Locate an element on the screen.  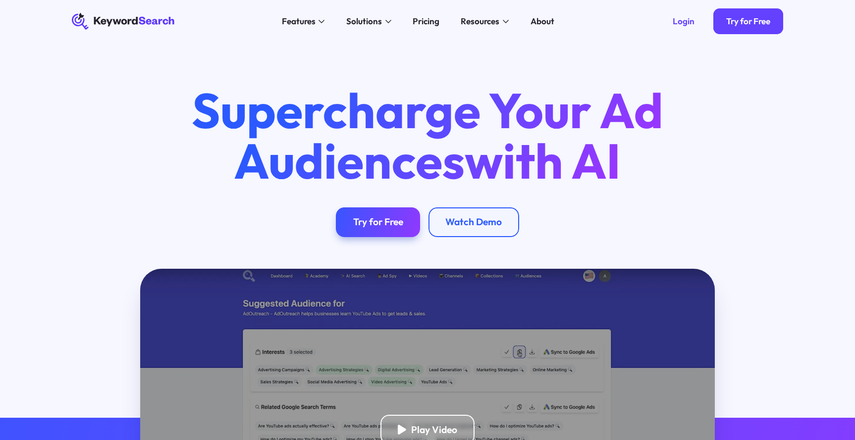
a: Login is located at coordinates (683, 21).